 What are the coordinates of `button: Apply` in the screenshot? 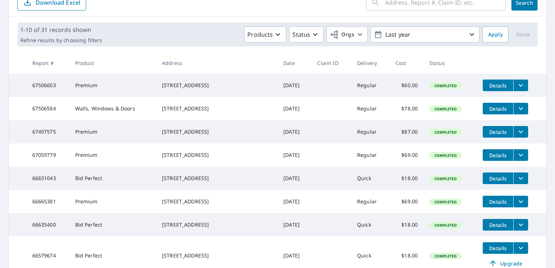 It's located at (496, 35).